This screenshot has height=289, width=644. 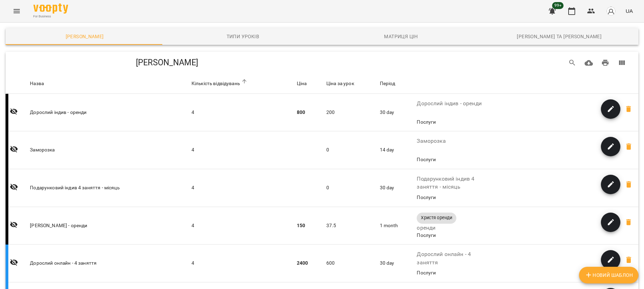 What do you see at coordinates (352, 263) in the screenshot?
I see `td: 600` at bounding box center [352, 263].